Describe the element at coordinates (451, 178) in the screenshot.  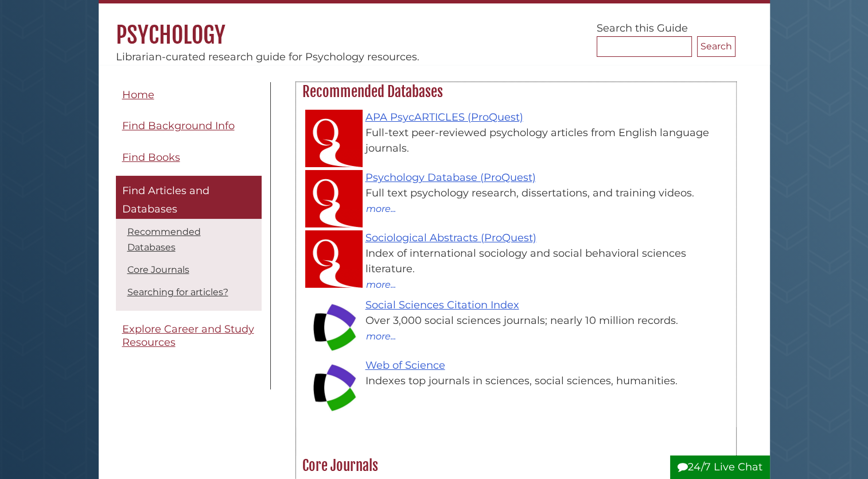
I see `a: Psychology Database (ProQuest)` at that location.